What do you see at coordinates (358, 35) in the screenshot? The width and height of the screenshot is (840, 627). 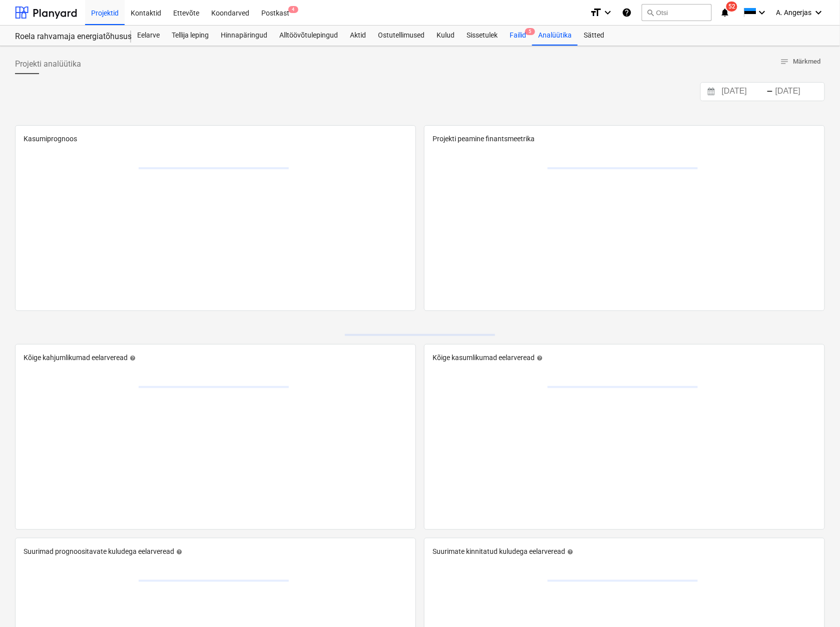 I see `div: Aktid` at bounding box center [358, 35].